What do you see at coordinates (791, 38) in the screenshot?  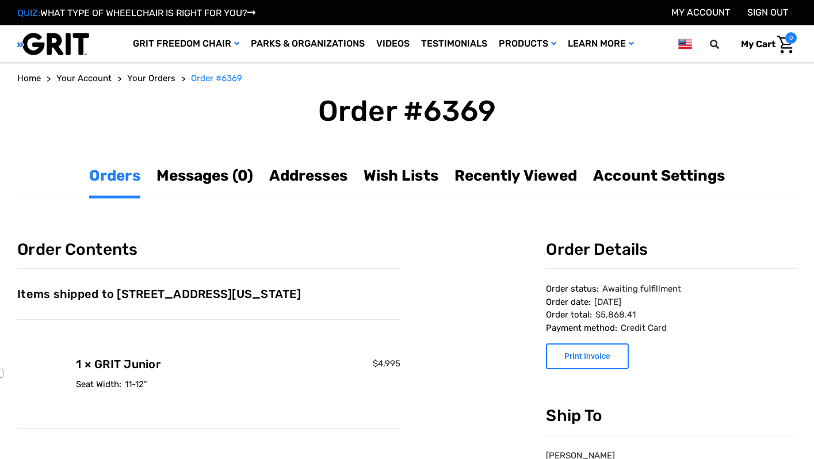 I see `span: 0` at bounding box center [791, 38].